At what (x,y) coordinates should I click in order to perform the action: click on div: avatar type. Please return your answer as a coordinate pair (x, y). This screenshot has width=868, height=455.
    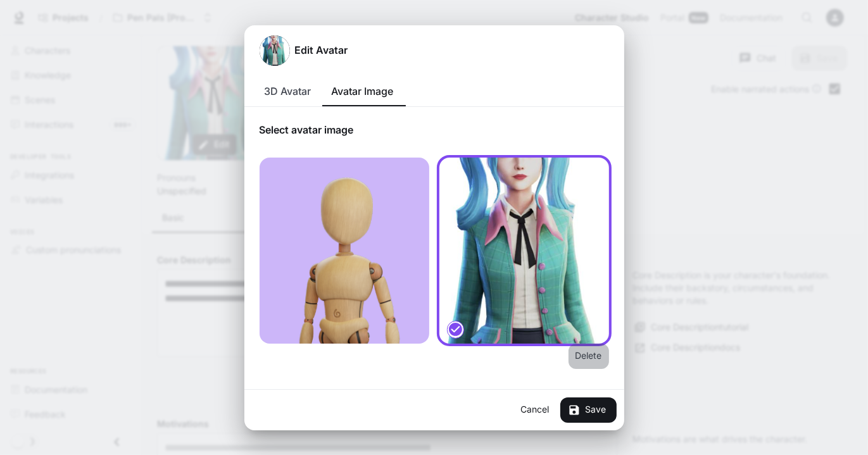
    Looking at the image, I should click on (434, 91).